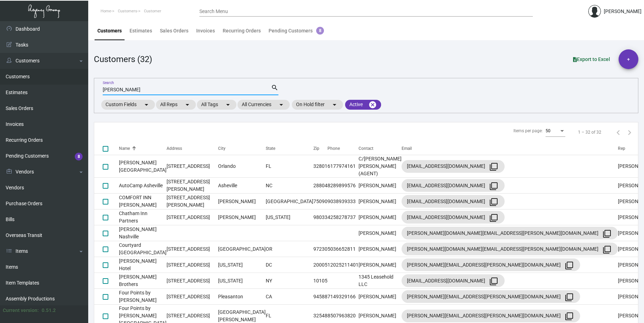  I want to click on td: DC, so click(289, 265).